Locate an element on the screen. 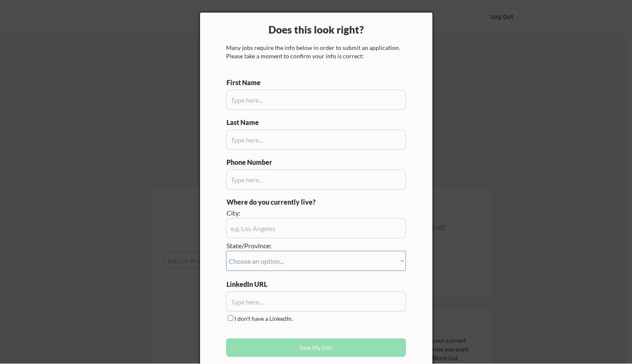 Image resolution: width=632 pixels, height=364 pixels. div: City: is located at coordinates (292, 213).